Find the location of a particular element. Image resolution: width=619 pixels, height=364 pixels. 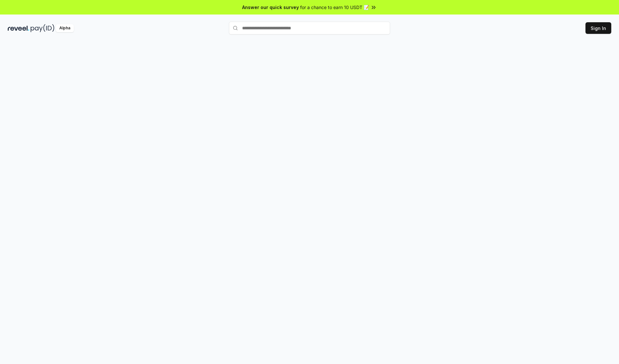

span: for a chance to earn 10 USDT 📝 is located at coordinates (335, 7).